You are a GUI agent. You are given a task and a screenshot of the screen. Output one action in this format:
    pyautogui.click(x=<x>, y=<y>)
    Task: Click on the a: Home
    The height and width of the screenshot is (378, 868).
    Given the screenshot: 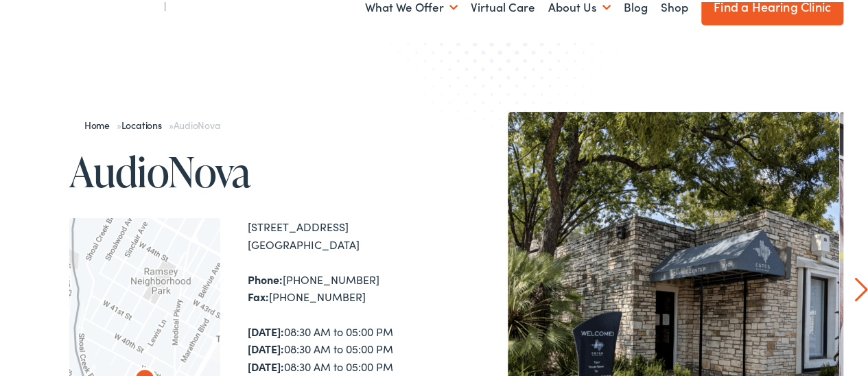 What is the action you would take?
    pyautogui.click(x=100, y=123)
    